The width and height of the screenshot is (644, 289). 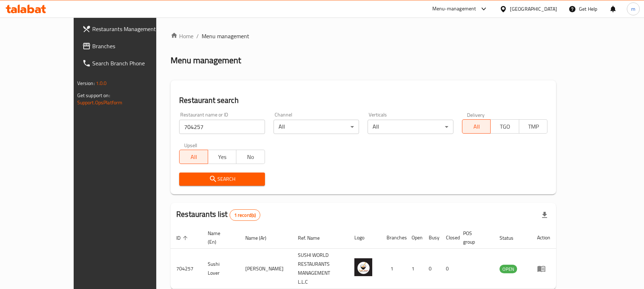 What do you see at coordinates (476, 115) in the screenshot?
I see `label: Delivery` at bounding box center [476, 115].